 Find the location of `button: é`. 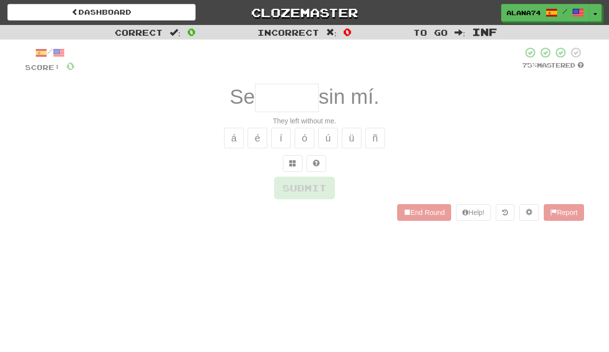

button: é is located at coordinates (257, 138).